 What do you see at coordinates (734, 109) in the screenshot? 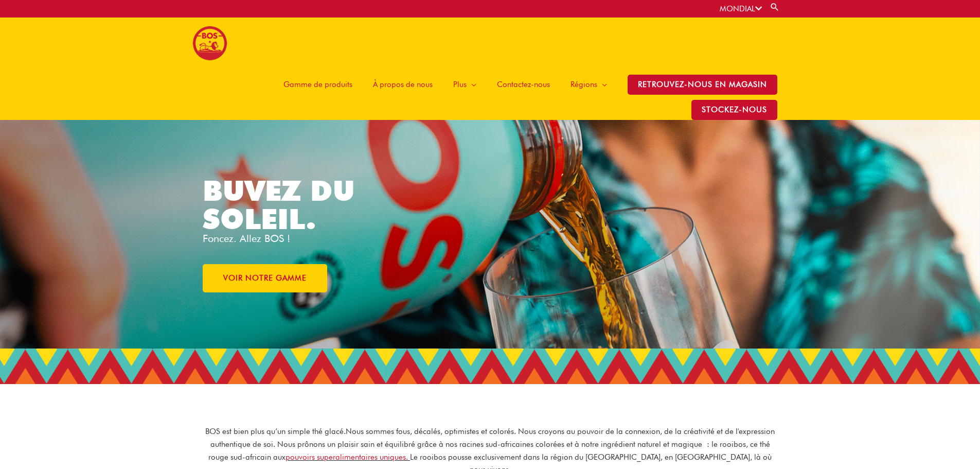
I see `font: STOCKEZ-NOUS` at bounding box center [734, 109].